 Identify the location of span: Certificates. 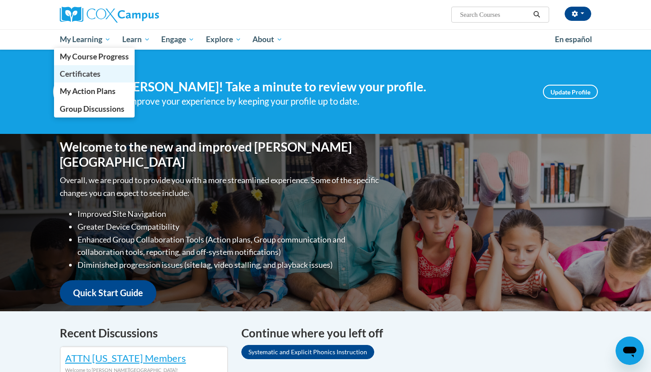
(80, 74).